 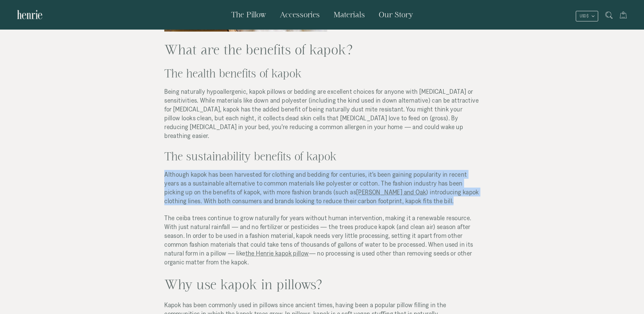 I want to click on span: What are the benefits of kapok?, so click(x=259, y=49).